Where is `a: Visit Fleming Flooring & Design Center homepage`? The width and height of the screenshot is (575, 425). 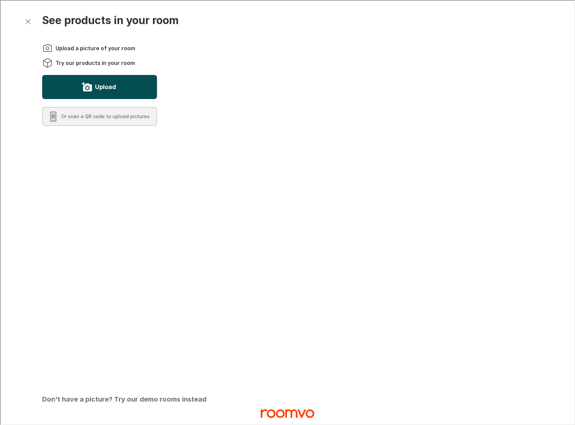
a: Visit Fleming Flooring & Design Center homepage is located at coordinates (287, 413).